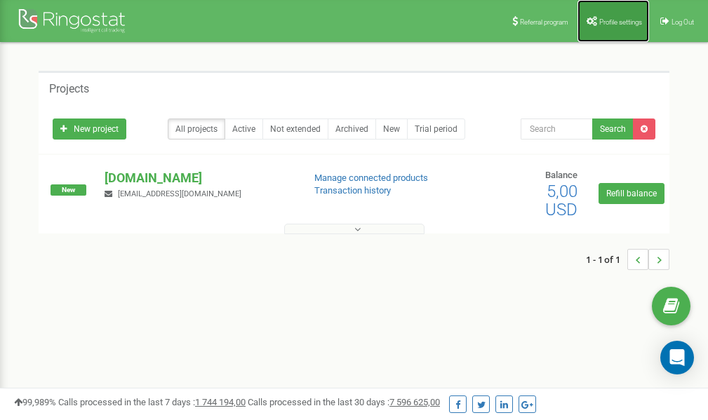 This screenshot has height=420, width=708. Describe the element at coordinates (556, 129) in the screenshot. I see `input: Search` at that location.